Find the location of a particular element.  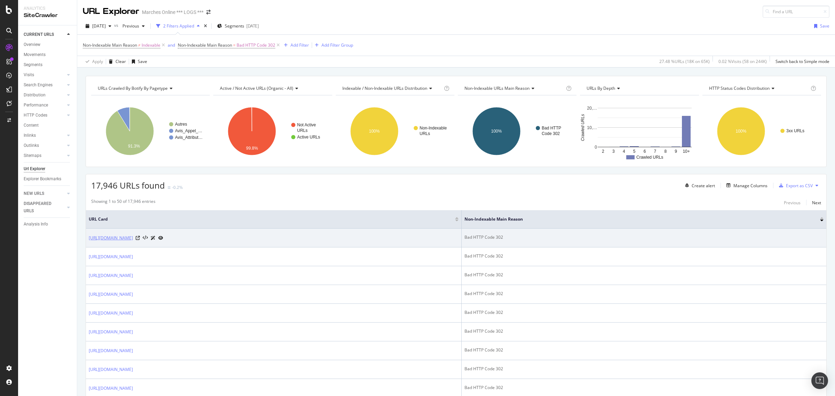

div: 2 Filters Applied is located at coordinates (178, 26).